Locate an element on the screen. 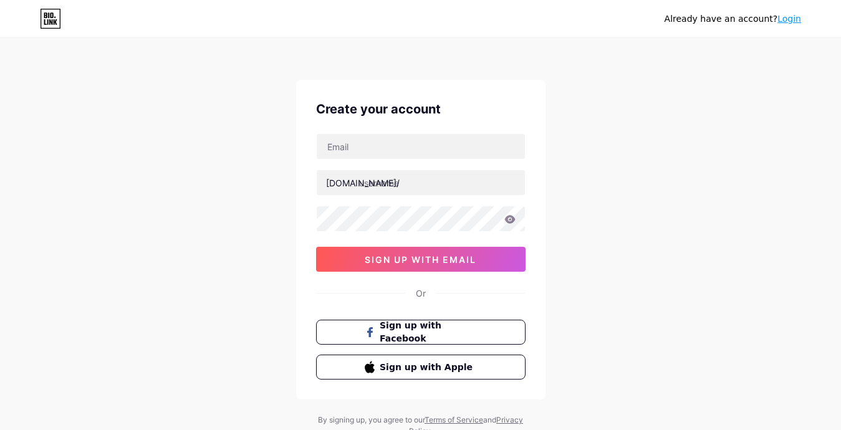 Image resolution: width=841 pixels, height=430 pixels. div: Or is located at coordinates (421, 293).